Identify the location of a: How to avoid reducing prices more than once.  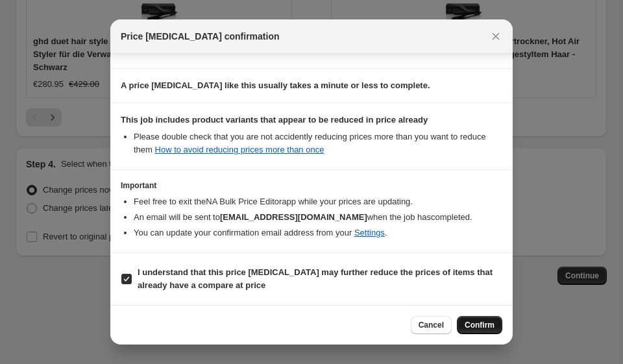
(239, 149).